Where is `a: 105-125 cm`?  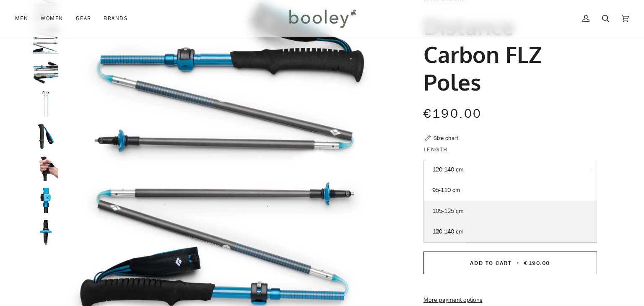
a: 105-125 cm is located at coordinates (510, 211).